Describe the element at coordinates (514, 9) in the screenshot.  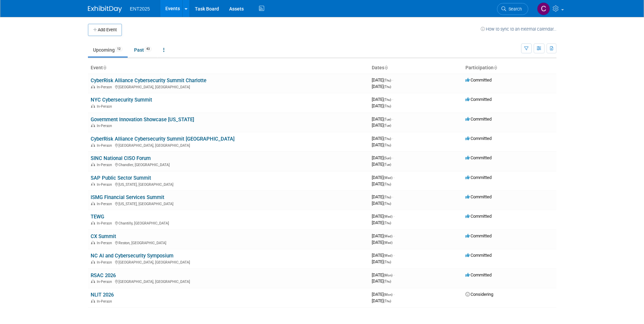
I see `span: Search` at that location.